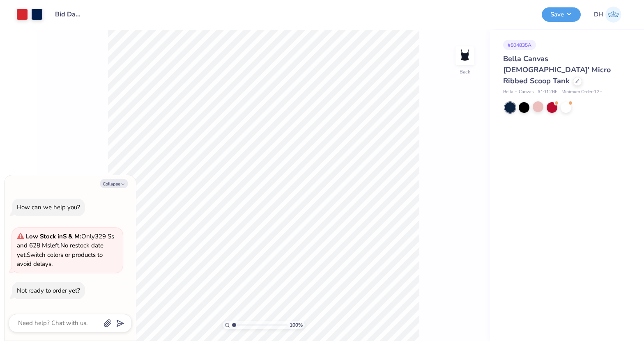 This screenshot has height=341, width=644. I want to click on a: DH, so click(608, 15).